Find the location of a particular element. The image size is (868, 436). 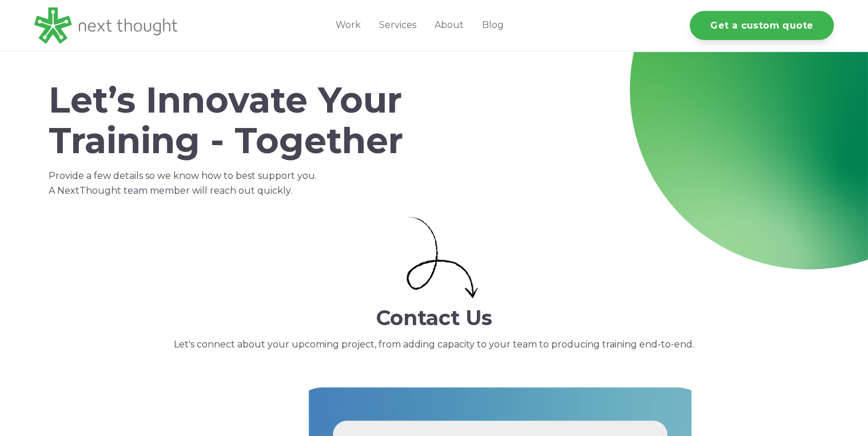

span: Provide a few details so we know how to best support you. is located at coordinates (182, 175).